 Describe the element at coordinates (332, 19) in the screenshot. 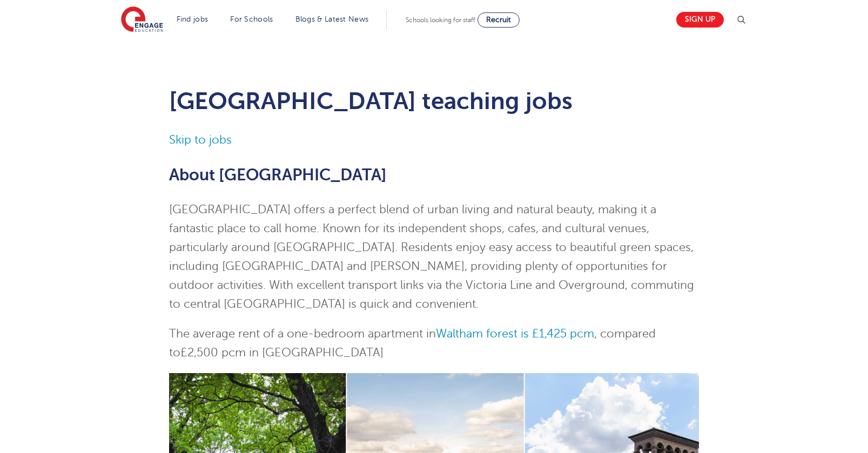

I see `a: Blogs & Latest News` at that location.